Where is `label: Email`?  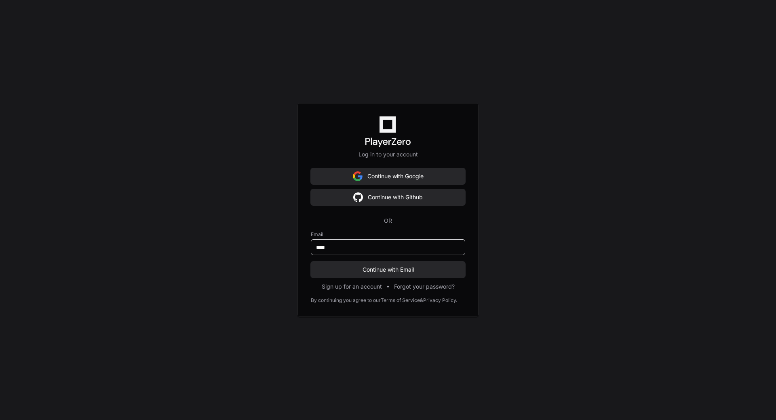
label: Email is located at coordinates (388, 234).